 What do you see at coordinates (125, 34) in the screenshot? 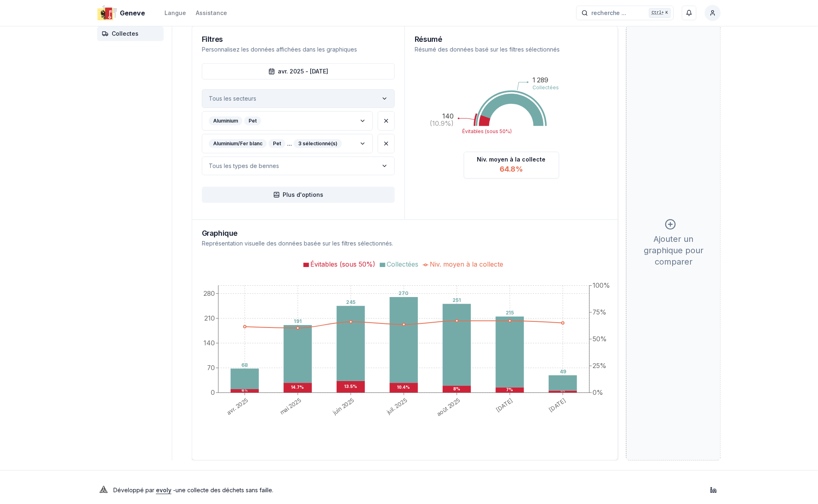
I see `span: Collectes` at bounding box center [125, 34].